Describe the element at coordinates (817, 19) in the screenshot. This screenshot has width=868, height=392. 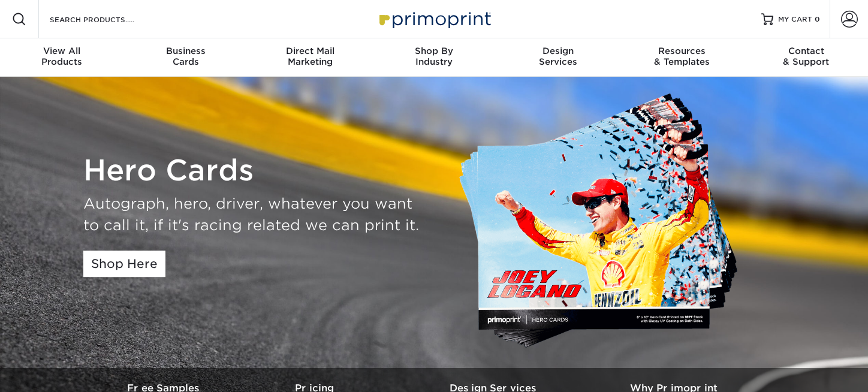
I see `span: 0` at that location.